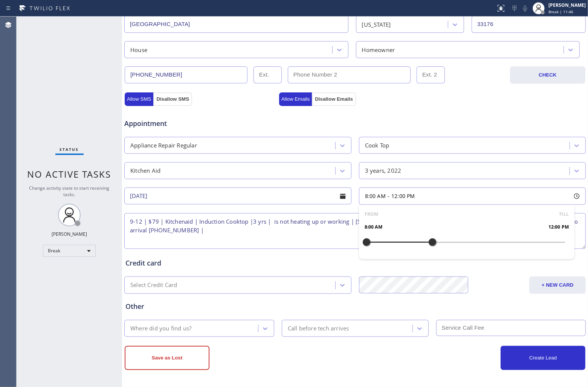  I want to click on input: ZIP, so click(528, 24).